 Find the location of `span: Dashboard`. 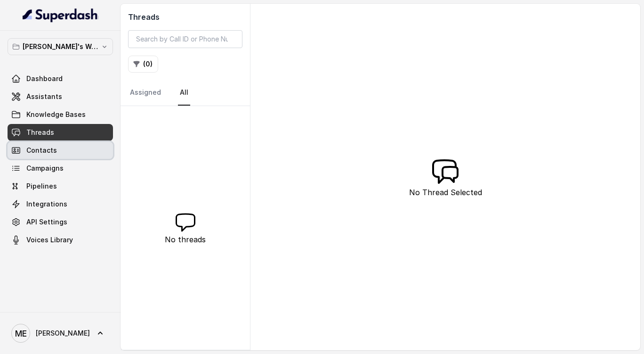

span: Dashboard is located at coordinates (44, 79).